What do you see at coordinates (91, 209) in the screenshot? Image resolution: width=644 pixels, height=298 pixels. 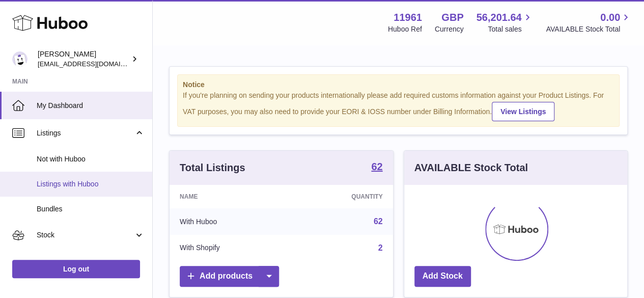 I see `span: Bundles` at bounding box center [91, 209].